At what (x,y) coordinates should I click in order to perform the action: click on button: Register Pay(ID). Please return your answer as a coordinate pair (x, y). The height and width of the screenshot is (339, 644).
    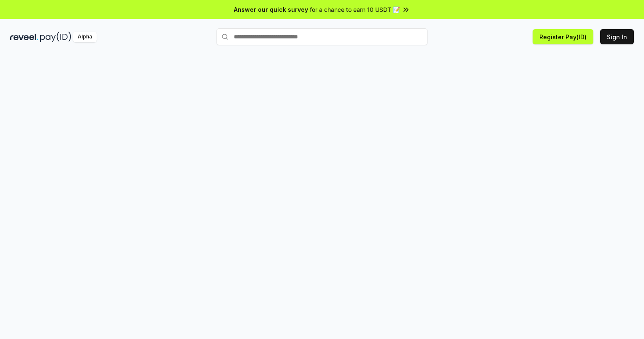
    Looking at the image, I should click on (563, 36).